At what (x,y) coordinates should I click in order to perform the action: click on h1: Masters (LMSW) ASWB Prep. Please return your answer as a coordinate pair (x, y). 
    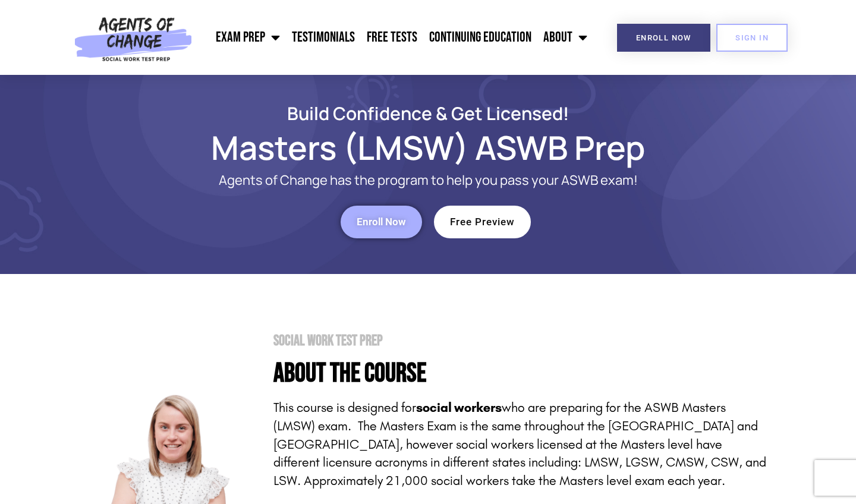
    Looking at the image, I should click on (428, 147).